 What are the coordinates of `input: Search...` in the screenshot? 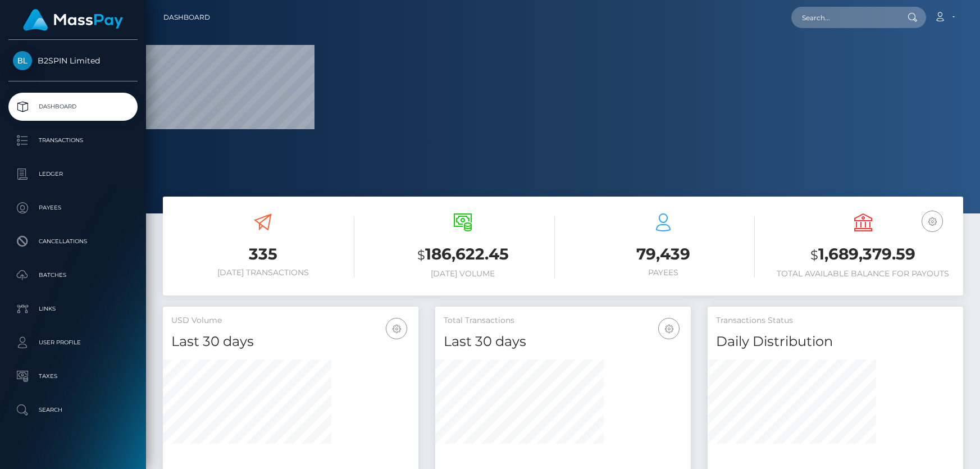 It's located at (844, 18).